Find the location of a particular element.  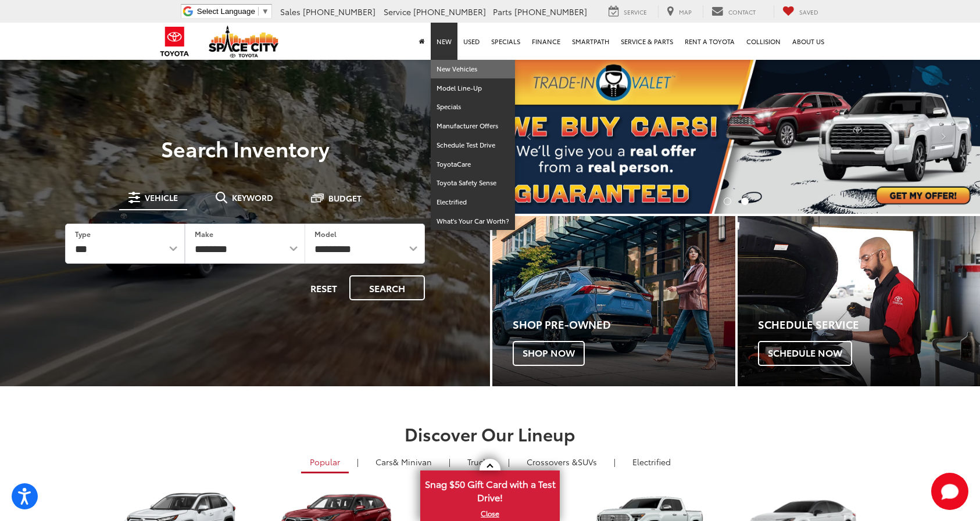

a: Manufacturer Offers is located at coordinates (473, 126).